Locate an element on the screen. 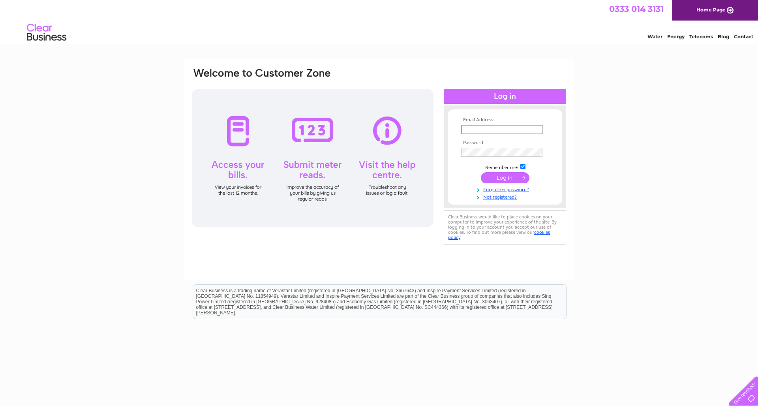 This screenshot has height=406, width=758. a: Contact is located at coordinates (744, 36).